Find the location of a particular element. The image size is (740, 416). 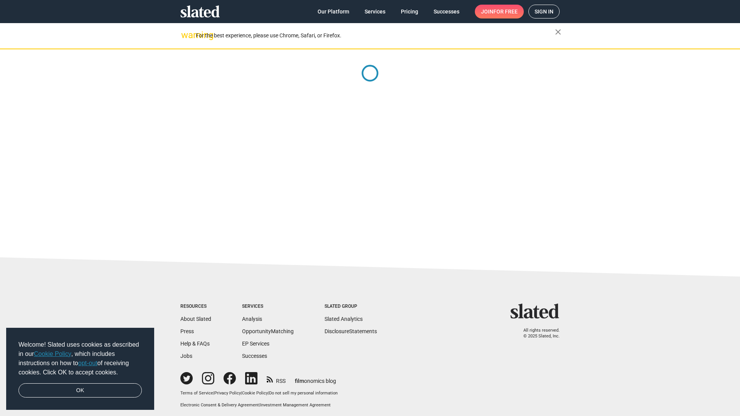

a: About Slated is located at coordinates (196, 319).